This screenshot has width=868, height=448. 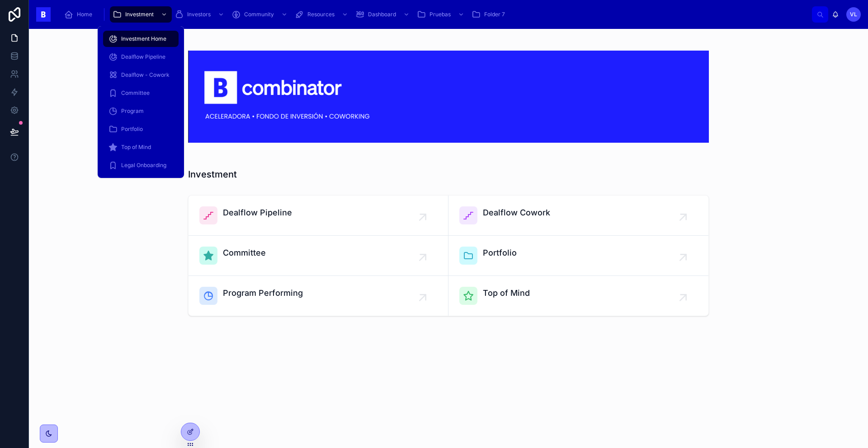 What do you see at coordinates (322, 15) in the screenshot?
I see `a: Resources` at bounding box center [322, 15].